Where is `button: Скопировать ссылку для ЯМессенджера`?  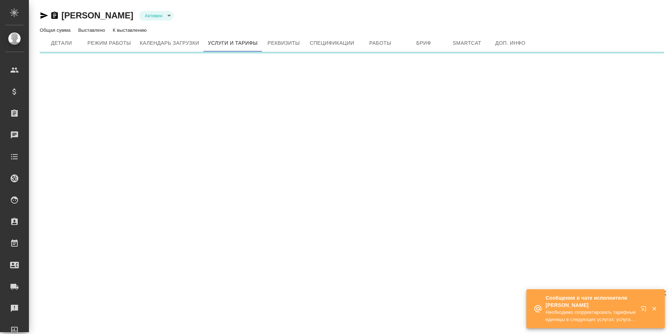 button: Скопировать ссылку для ЯМессенджера is located at coordinates (44, 16).